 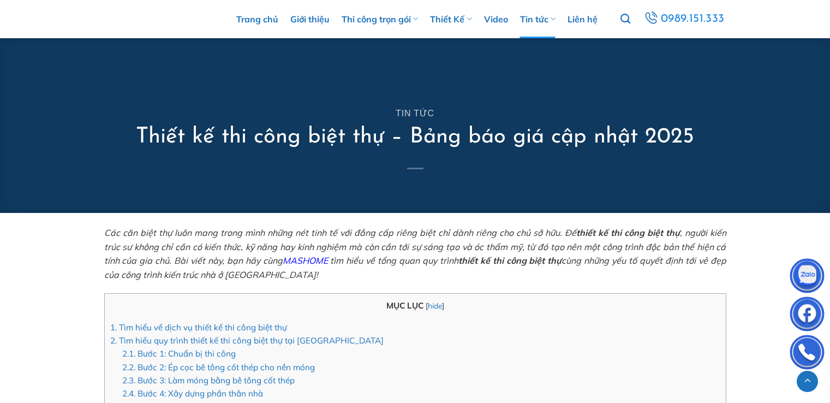 What do you see at coordinates (807, 381) in the screenshot?
I see `a: Lên đầu trang` at bounding box center [807, 381].